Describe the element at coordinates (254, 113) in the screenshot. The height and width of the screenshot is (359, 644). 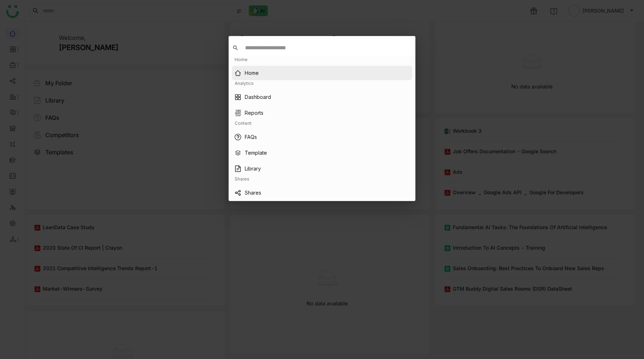
I see `a: Reports` at that location.